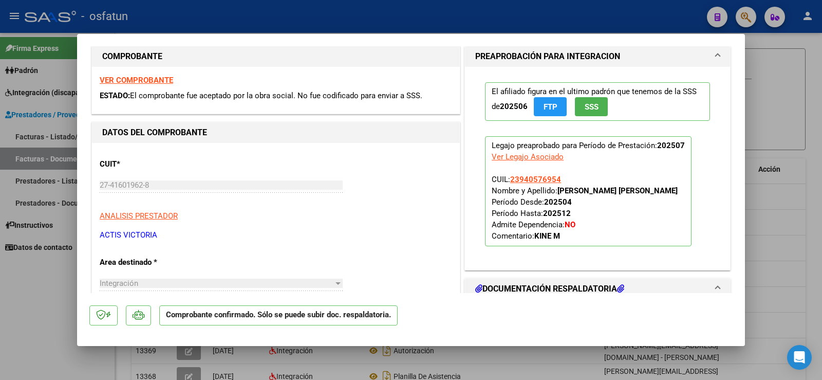 Image resolution: width=822 pixels, height=380 pixels. What do you see at coordinates (588, 191) in the screenshot?
I see `p: Legajo preaprobado para Período de Prestación:` at bounding box center [588, 191].